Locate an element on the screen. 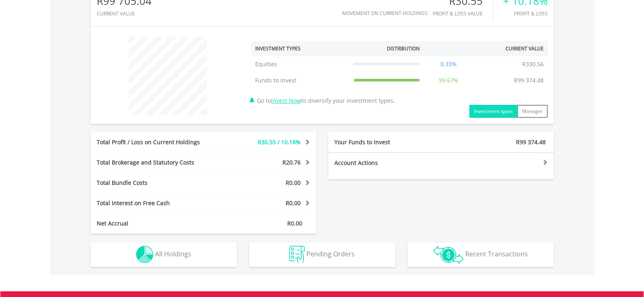  span: R30.55 / 10.18% is located at coordinates (279, 141).